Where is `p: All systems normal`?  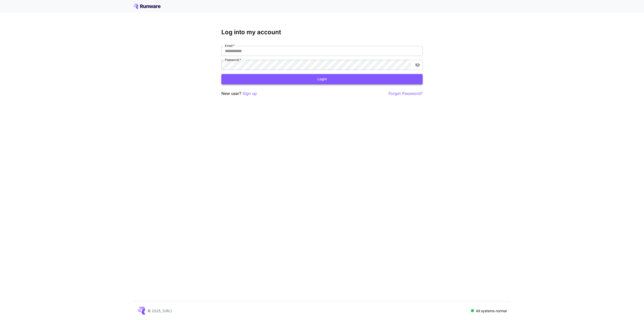 p: All systems normal is located at coordinates (491, 311).